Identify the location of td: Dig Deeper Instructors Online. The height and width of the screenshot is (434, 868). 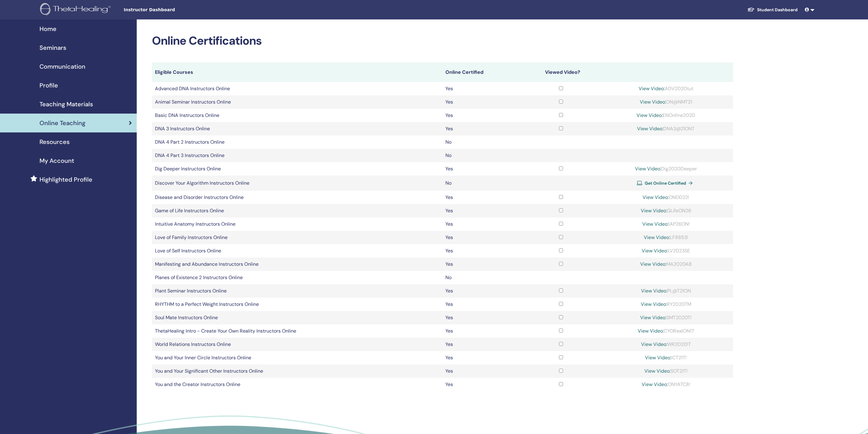
(297, 169).